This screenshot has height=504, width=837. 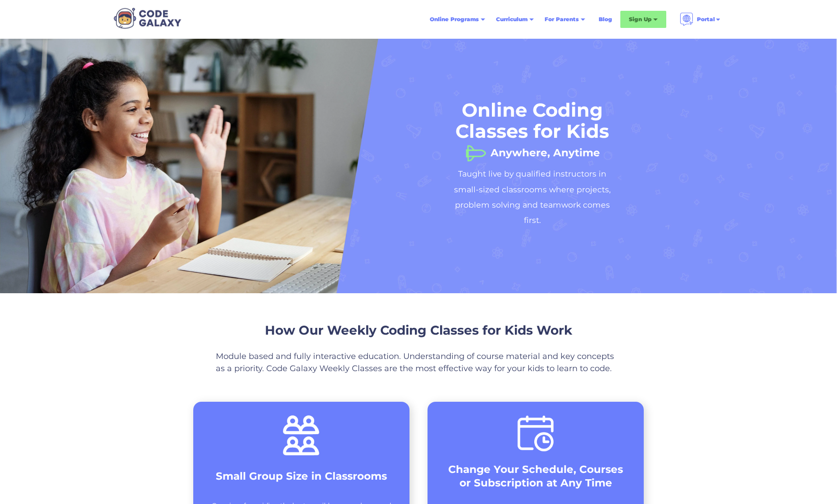 What do you see at coordinates (302, 477) in the screenshot?
I see `strong: Small Group Size in Classrooms` at bounding box center [302, 477].